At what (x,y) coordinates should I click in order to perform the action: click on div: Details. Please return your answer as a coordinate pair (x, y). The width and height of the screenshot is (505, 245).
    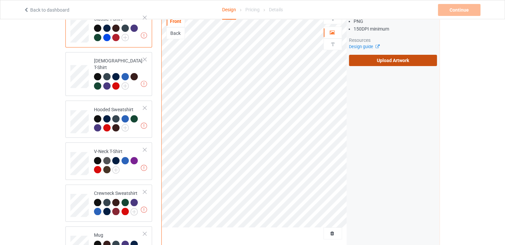
    Looking at the image, I should click on (276, 10).